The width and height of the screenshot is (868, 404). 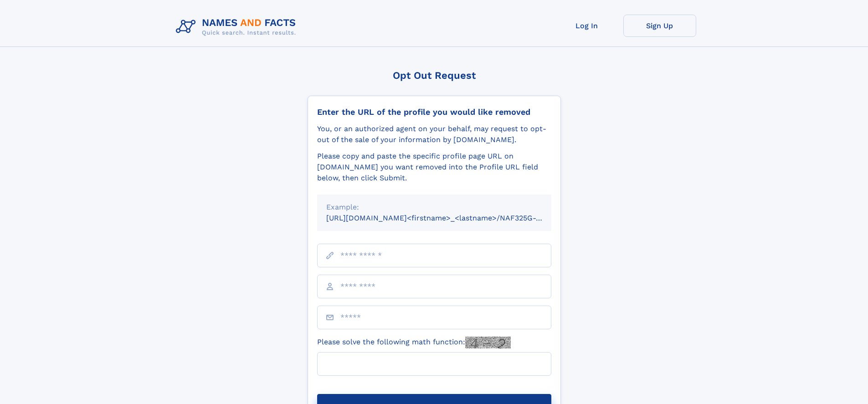 I want to click on div: Example:, so click(x=434, y=207).